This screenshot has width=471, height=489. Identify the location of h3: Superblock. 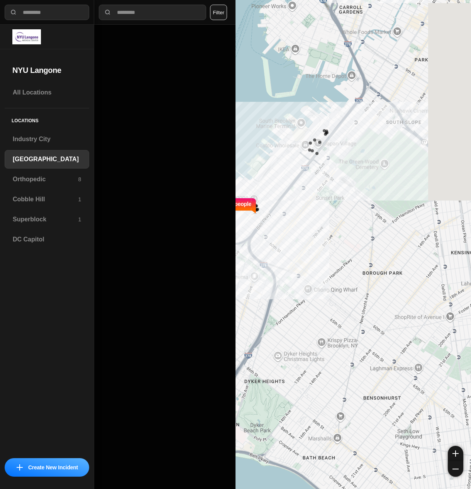
(45, 220).